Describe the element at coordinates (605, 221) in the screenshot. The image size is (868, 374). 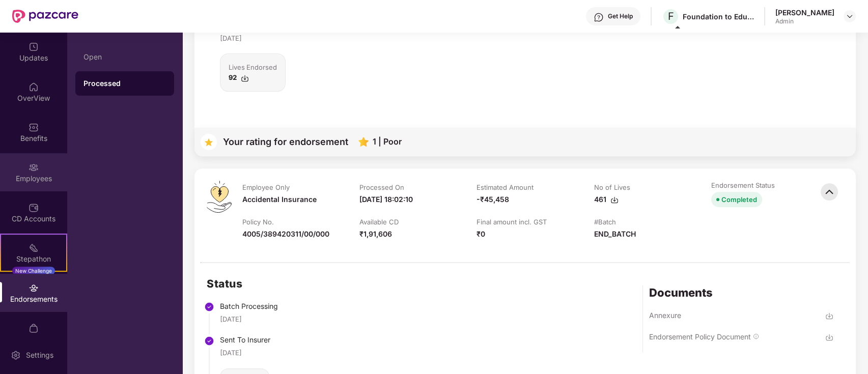
I see `div: #Batch` at that location.